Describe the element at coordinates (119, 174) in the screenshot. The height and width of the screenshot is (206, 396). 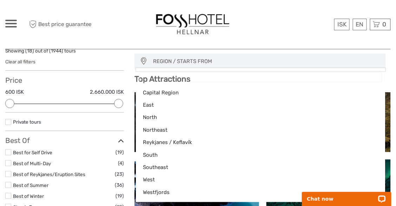
I see `span: (23)` at that location.